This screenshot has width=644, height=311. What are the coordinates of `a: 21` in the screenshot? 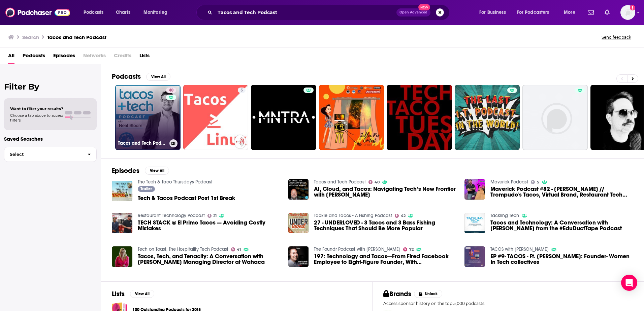 It's located at (212, 216).